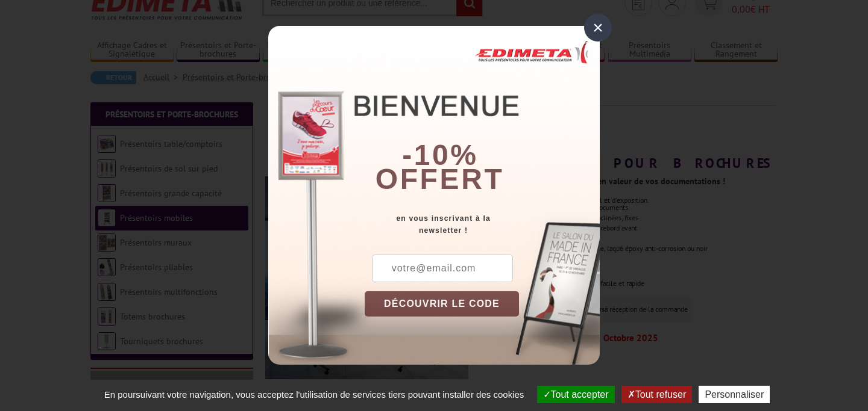 Image resolution: width=868 pixels, height=411 pixels. What do you see at coordinates (656, 395) in the screenshot?
I see `button: Tout refuser` at bounding box center [656, 395].